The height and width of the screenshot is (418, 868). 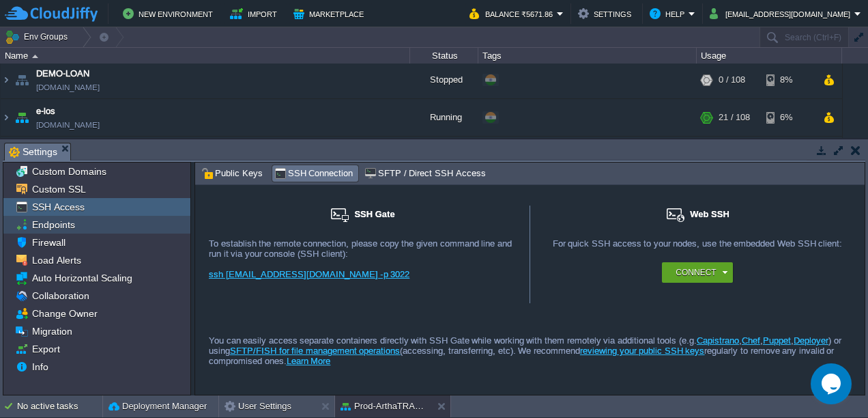 I want to click on a: SSH Access, so click(x=58, y=206).